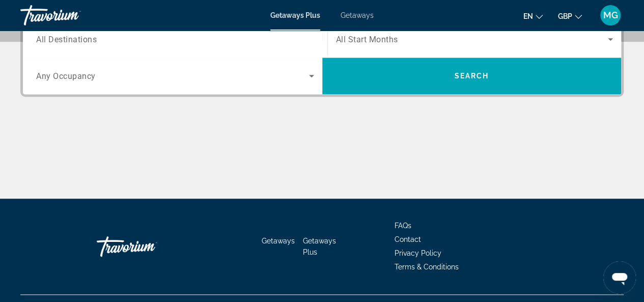 This screenshot has height=302, width=644. What do you see at coordinates (321, 57) in the screenshot?
I see `div: Search widget` at bounding box center [321, 57].